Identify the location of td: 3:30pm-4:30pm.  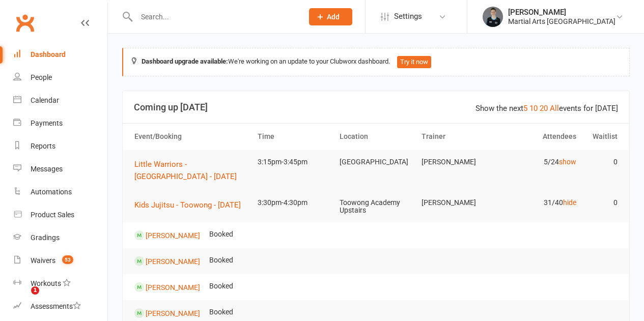
(294, 203).